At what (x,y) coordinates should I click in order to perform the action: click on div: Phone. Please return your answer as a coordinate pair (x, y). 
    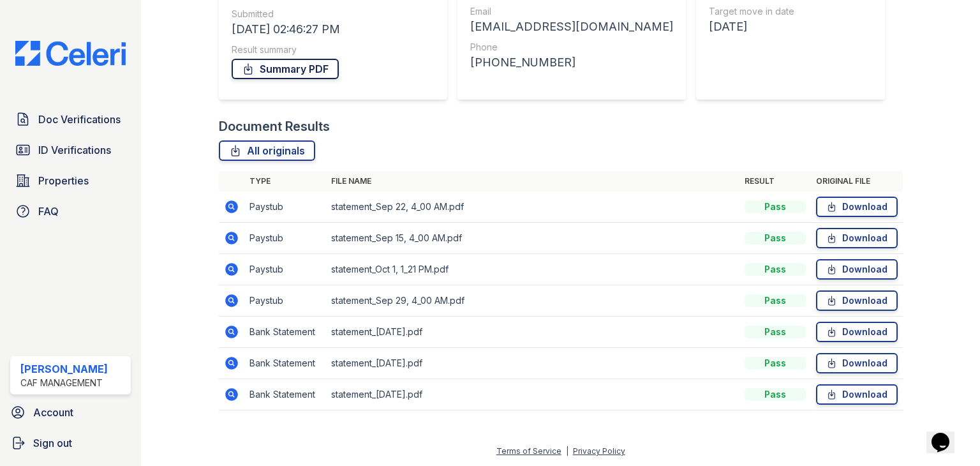
    Looking at the image, I should click on (572, 47).